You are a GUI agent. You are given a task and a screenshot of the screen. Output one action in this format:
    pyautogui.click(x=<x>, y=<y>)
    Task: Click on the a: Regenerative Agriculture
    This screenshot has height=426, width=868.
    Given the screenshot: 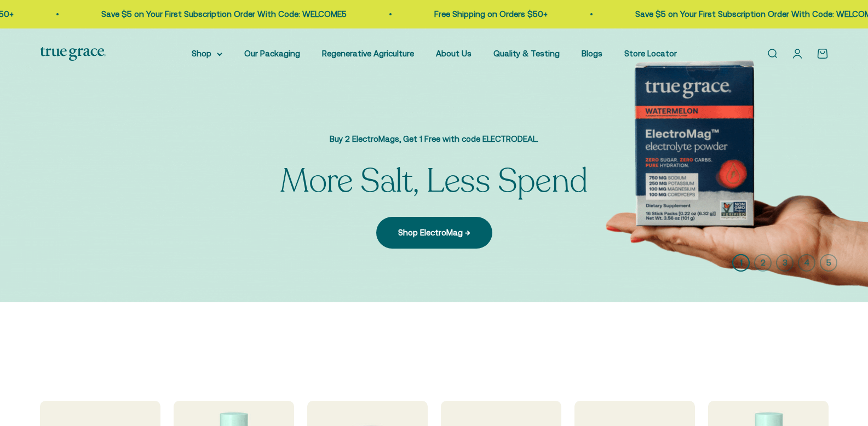 What is the action you would take?
    pyautogui.click(x=368, y=53)
    